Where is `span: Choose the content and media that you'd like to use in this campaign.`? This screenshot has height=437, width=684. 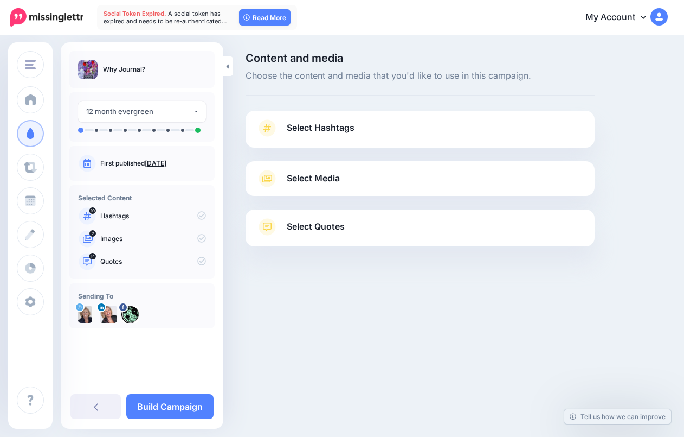
span: Choose the content and media that you'd like to use in this campaign. is located at coordinates (420, 76).